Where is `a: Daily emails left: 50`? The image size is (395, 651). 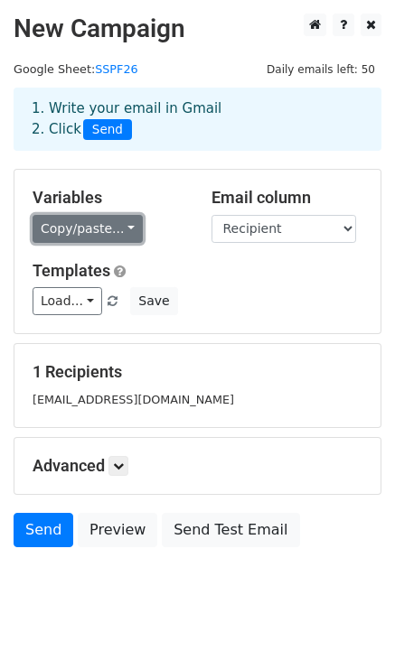
a: Daily emails left: 50 is located at coordinates (321, 69).